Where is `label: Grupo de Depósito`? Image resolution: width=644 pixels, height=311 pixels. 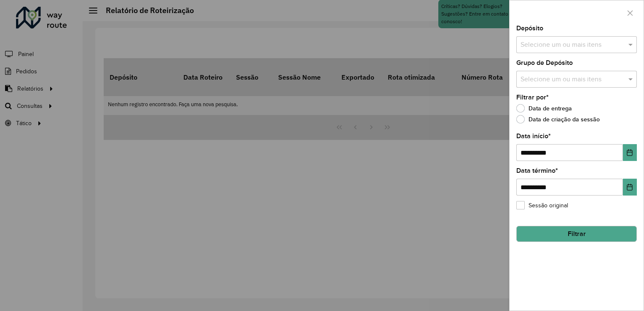 label: Grupo de Depósito is located at coordinates (544, 63).